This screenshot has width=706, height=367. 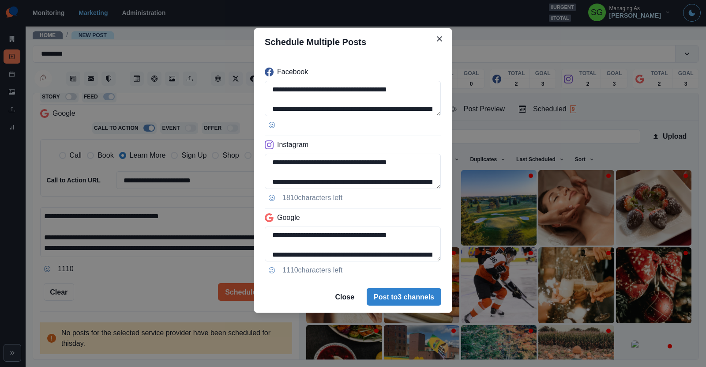 What do you see at coordinates (353, 42) in the screenshot?
I see `header: Schedule Multiple Posts` at bounding box center [353, 42].